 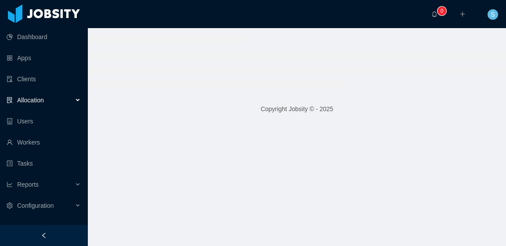 What do you see at coordinates (44, 79) in the screenshot?
I see `a: icon: auditClients` at bounding box center [44, 79].